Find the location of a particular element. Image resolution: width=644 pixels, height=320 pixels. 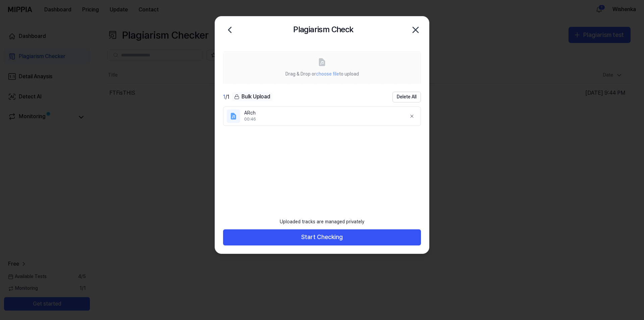

div: ARch is located at coordinates (323, 113).